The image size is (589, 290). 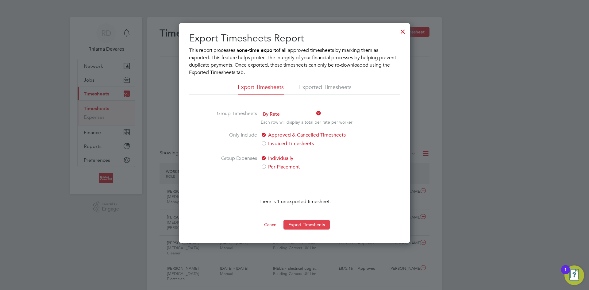 What do you see at coordinates (312, 144) in the screenshot?
I see `label: Invoiced Timesheets` at bounding box center [312, 144].